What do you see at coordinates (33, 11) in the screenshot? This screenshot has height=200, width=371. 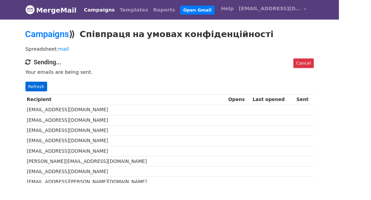 I see `img: MergeMail logo` at bounding box center [33, 11].